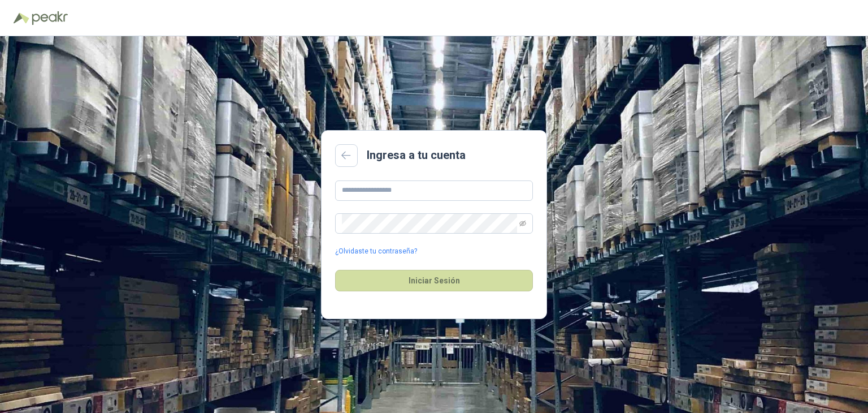 Image resolution: width=868 pixels, height=413 pixels. I want to click on h2: Ingresa a tu cuenta, so click(416, 155).